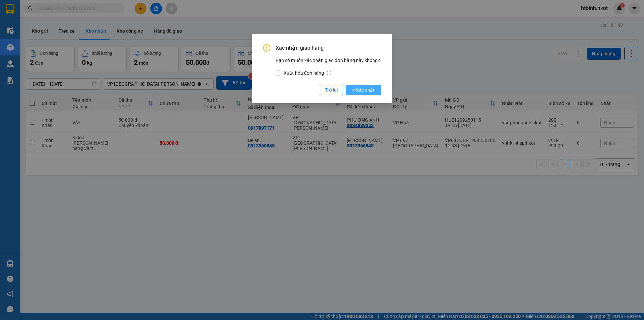 The width and height of the screenshot is (644, 320). I want to click on span: Trở lại, so click(331, 90).